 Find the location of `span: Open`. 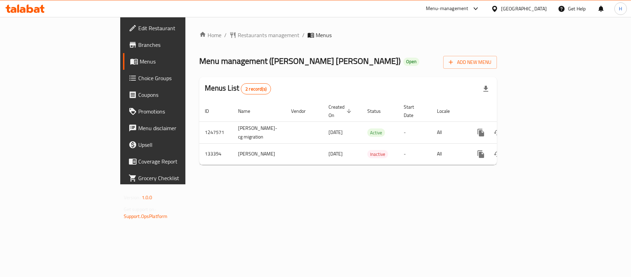

span: Open is located at coordinates (411, 61).